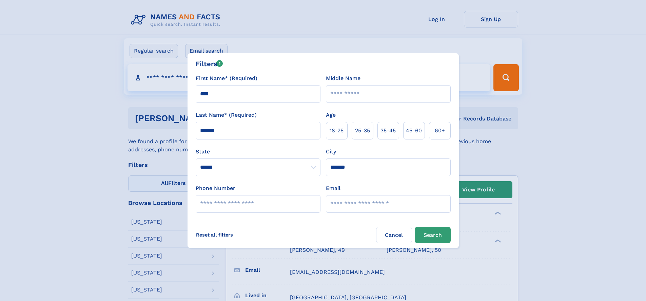  Describe the element at coordinates (215, 188) in the screenshot. I see `label: Phone Number` at that location.